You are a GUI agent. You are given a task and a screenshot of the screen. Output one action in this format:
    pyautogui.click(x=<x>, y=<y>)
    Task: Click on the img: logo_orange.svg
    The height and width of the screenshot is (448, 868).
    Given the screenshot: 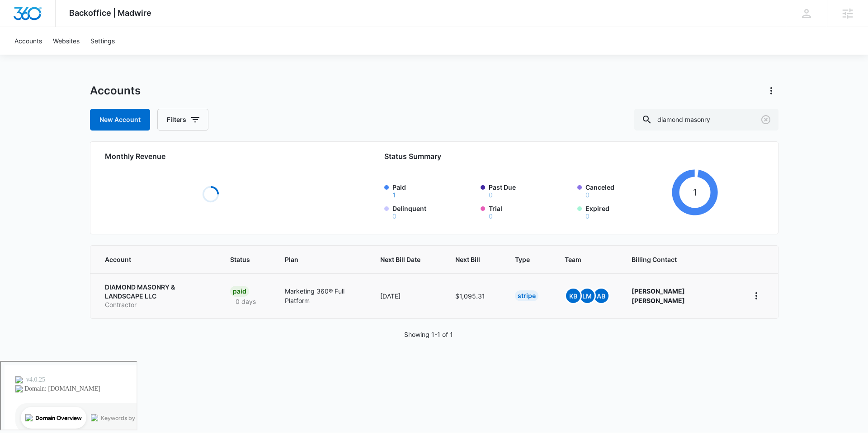 What is the action you would take?
    pyautogui.click(x=18, y=18)
    